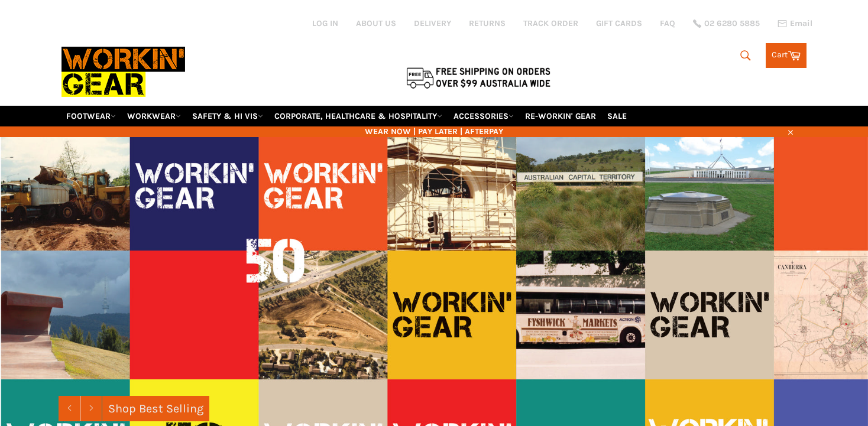 This screenshot has width=868, height=426. Describe the element at coordinates (786, 56) in the screenshot. I see `a: Cart` at that location.